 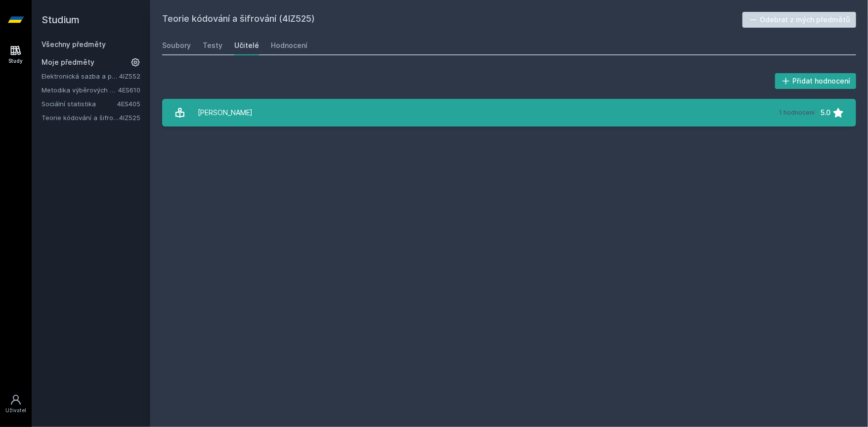 What do you see at coordinates (815, 81) in the screenshot?
I see `button: Přidat hodnocení` at bounding box center [815, 81].